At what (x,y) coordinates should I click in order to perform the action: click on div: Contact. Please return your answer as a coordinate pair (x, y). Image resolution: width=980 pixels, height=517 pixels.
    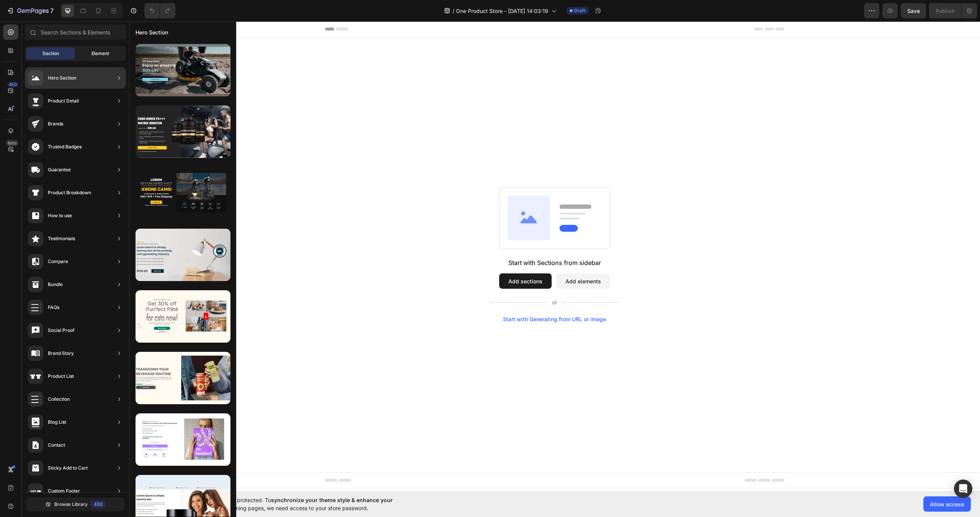
    Looking at the image, I should click on (56, 445).